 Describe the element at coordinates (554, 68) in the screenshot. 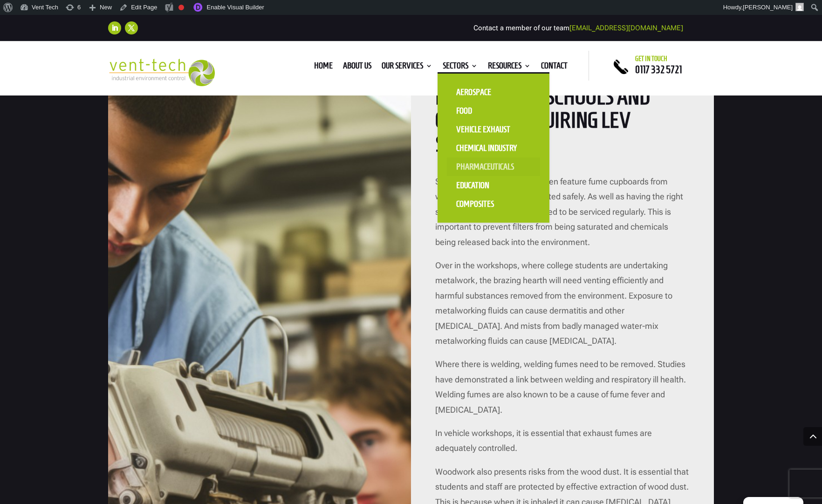

I see `a: Contact` at that location.